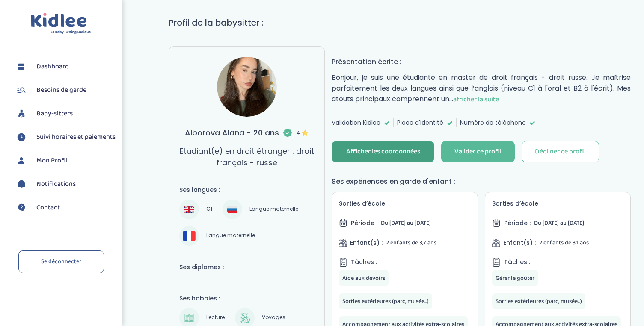 The height and width of the screenshot is (326, 644). I want to click on span: Aide aux devoirs, so click(363, 278).